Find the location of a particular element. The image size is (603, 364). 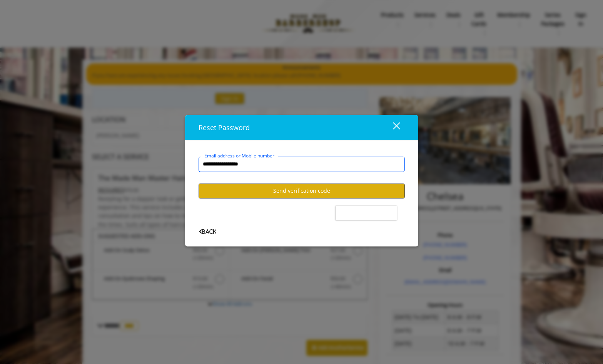

input: Email address or Mobile number is located at coordinates (302, 164).